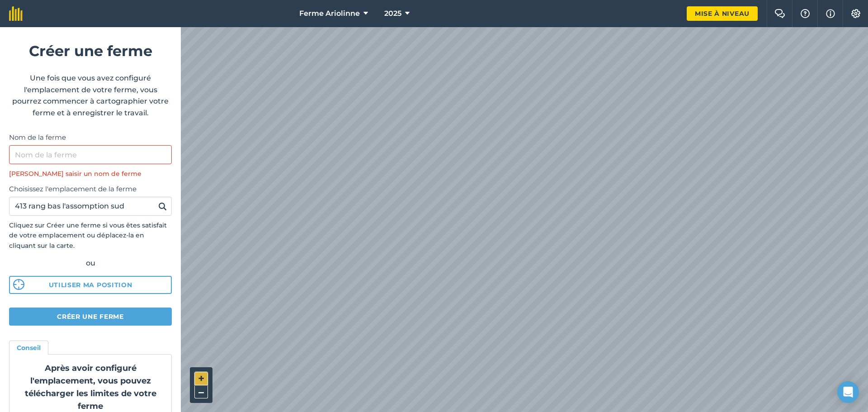 This screenshot has height=412, width=868. What do you see at coordinates (330, 13) in the screenshot?
I see `font: Ferme Ariolinne` at bounding box center [330, 13].